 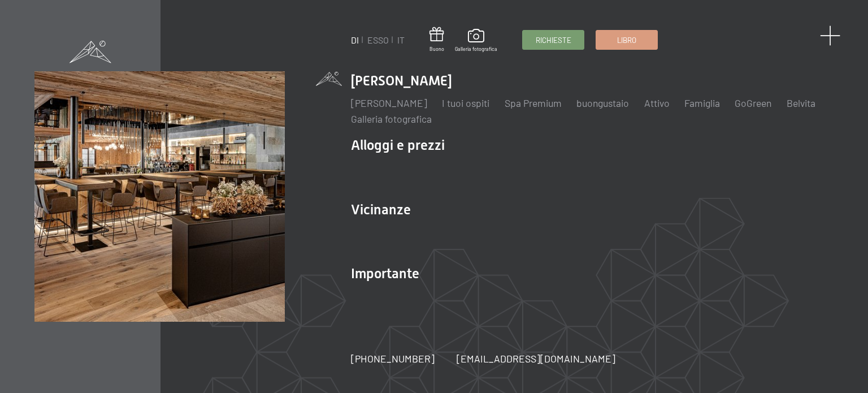 What do you see at coordinates (603, 102) in the screenshot?
I see `a: buongustaio` at bounding box center [603, 102].